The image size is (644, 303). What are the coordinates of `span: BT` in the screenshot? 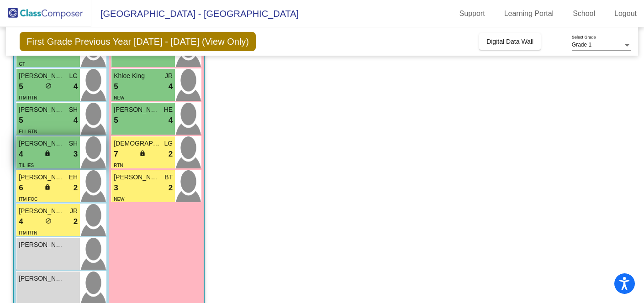 It's located at (168, 177).